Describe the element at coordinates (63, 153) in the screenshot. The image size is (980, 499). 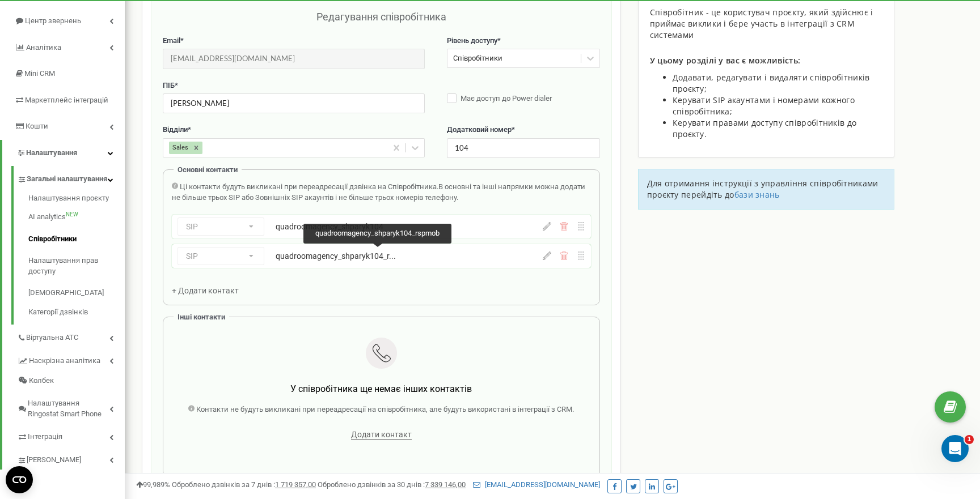
I see `a: Налаштування` at that location.